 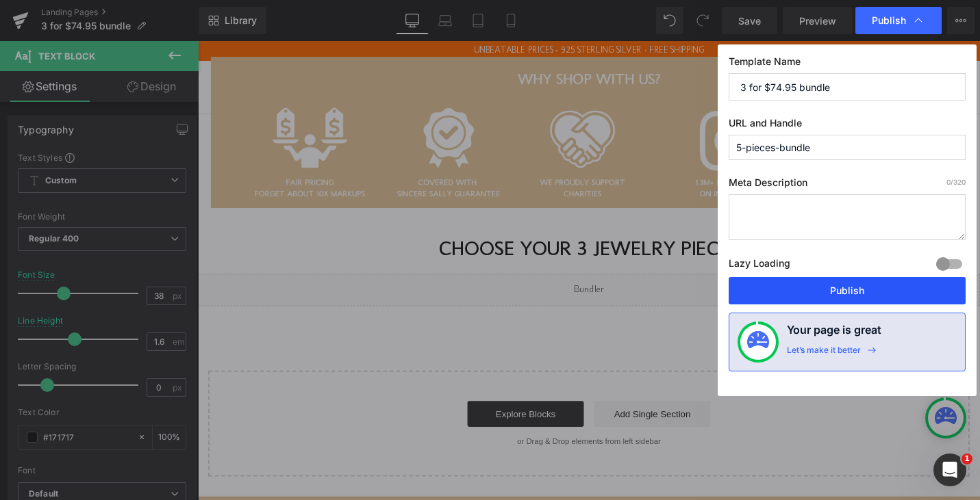 I want to click on label: Template Name, so click(x=847, y=64).